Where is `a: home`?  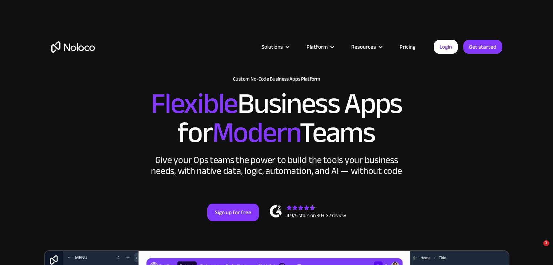 a: home is located at coordinates (73, 47).